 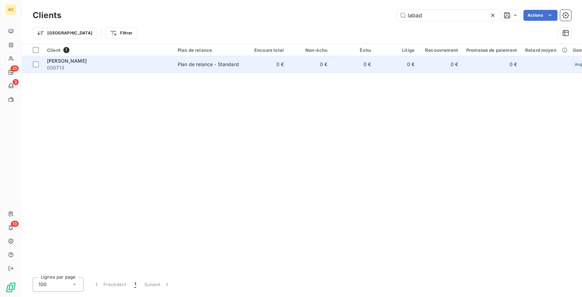 I want to click on button: 1, so click(x=135, y=284).